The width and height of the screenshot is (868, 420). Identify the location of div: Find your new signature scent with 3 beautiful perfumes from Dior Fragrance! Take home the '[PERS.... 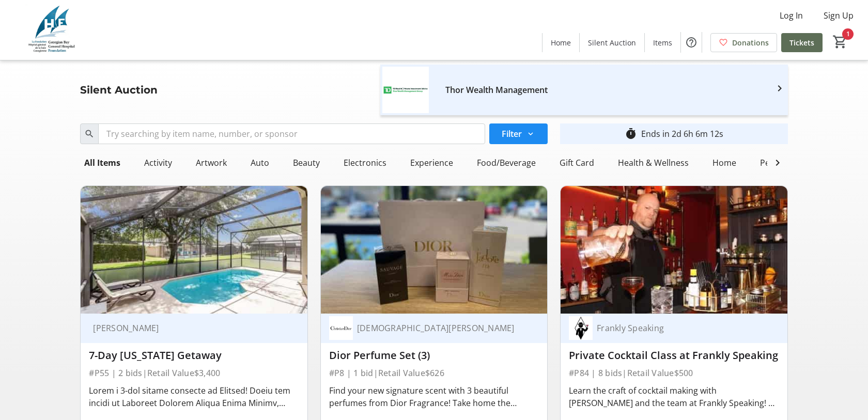
(434, 396).